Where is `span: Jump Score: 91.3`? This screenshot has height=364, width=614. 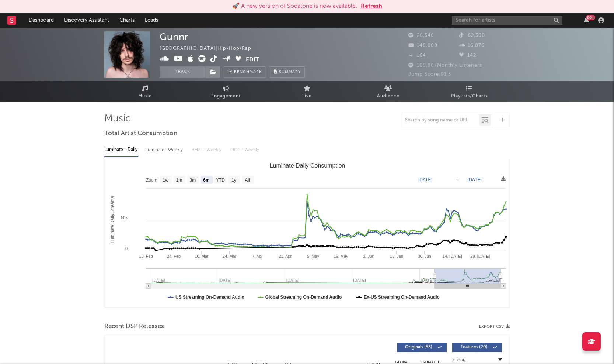
span: Jump Score: 91.3 is located at coordinates (430, 74).